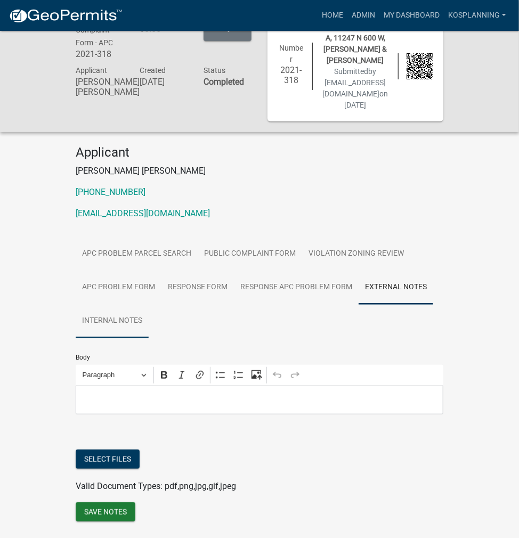 The height and width of the screenshot is (538, 519). Describe the element at coordinates (112, 321) in the screenshot. I see `a: Internal Notes` at that location.